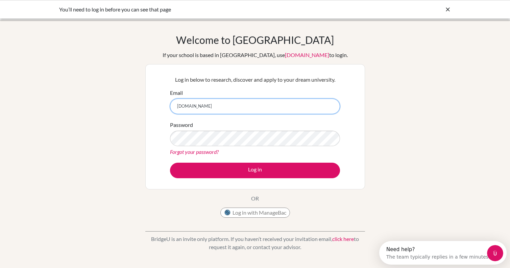  Describe the element at coordinates (182, 125) in the screenshot. I see `label: Password` at that location.